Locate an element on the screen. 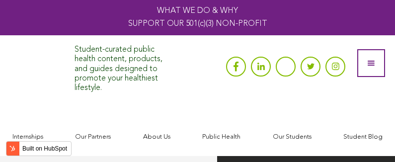  div: Chat Widget is located at coordinates (370, 138).